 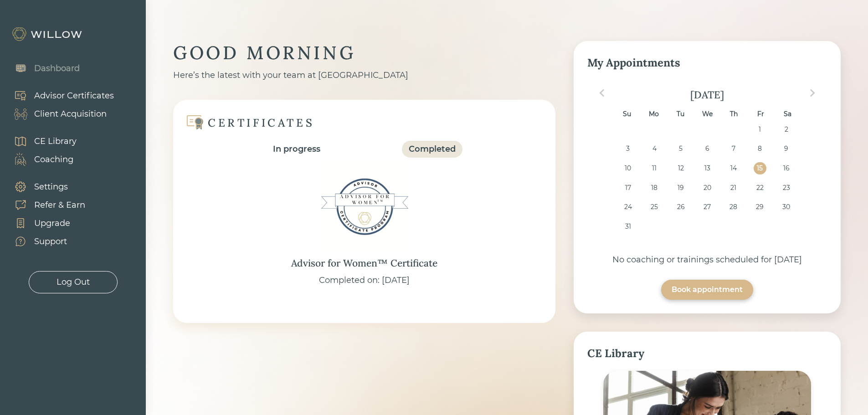 What do you see at coordinates (654, 188) in the screenshot?
I see `div: Choose Monday, August 18th, 2025` at bounding box center [654, 188].